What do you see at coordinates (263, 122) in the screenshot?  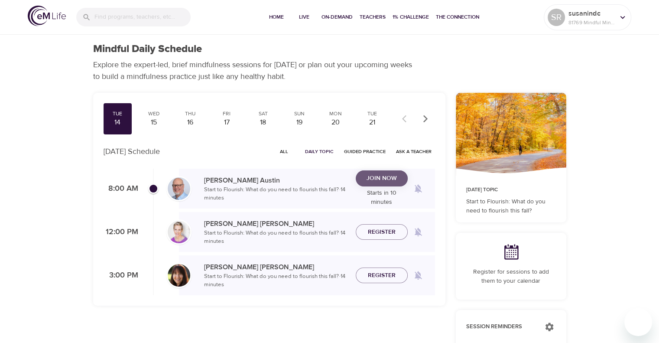 I see `div: 18` at bounding box center [263, 122].